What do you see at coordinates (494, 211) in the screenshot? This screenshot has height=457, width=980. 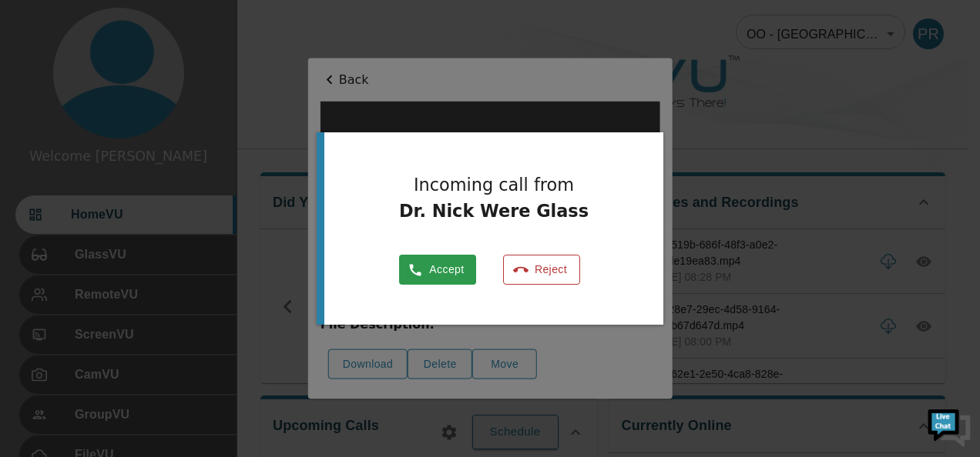 I see `span: Dr. Nick Were Glass` at bounding box center [494, 211].